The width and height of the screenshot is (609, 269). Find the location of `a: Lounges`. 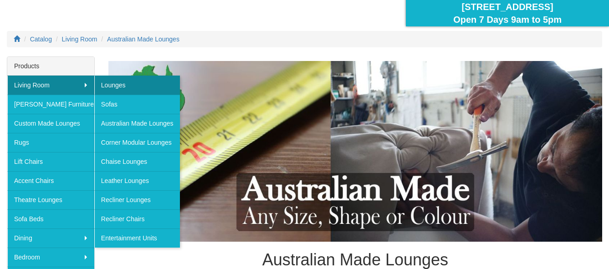

a: Lounges is located at coordinates (137, 85).